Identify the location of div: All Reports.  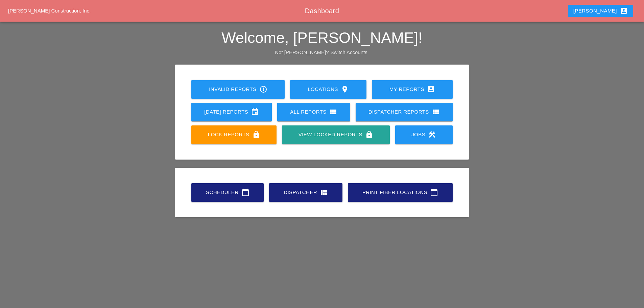
(314, 112).